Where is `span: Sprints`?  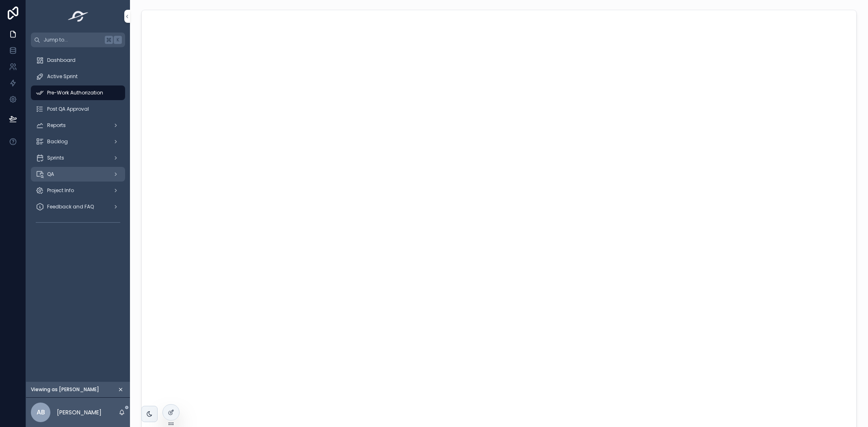
span: Sprints is located at coordinates (56, 158).